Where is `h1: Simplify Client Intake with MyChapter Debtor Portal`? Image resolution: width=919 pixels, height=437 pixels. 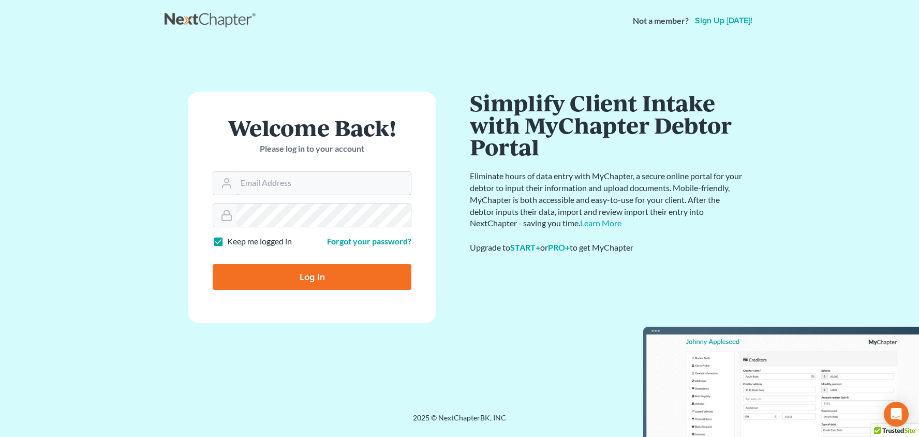 h1: Simplify Client Intake with MyChapter Debtor Portal is located at coordinates (607, 125).